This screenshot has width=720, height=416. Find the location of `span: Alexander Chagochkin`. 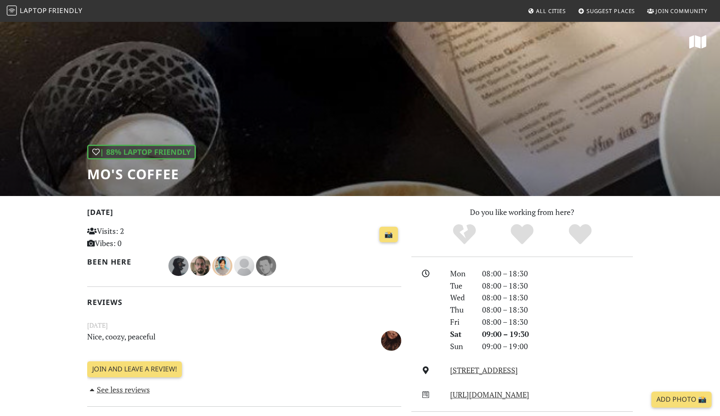

span: Alexander Chagochkin is located at coordinates (179, 265).